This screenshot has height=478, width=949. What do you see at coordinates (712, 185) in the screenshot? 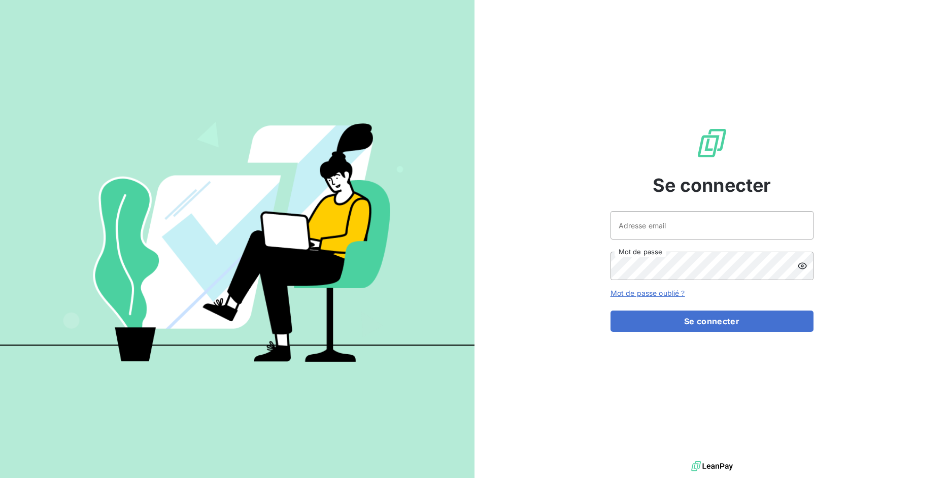
I see `span: Se connecter` at bounding box center [712, 185].